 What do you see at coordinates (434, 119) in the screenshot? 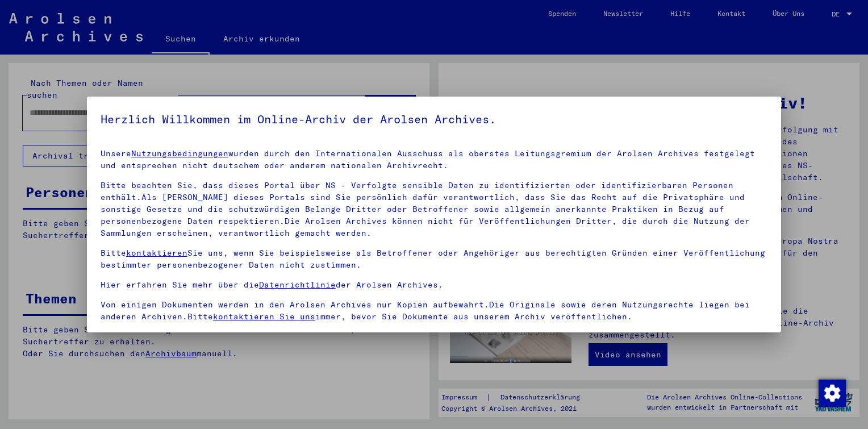
I see `h5: Herzlich Willkommen im Online-Archiv der Arolsen Archives.` at bounding box center [434, 119].